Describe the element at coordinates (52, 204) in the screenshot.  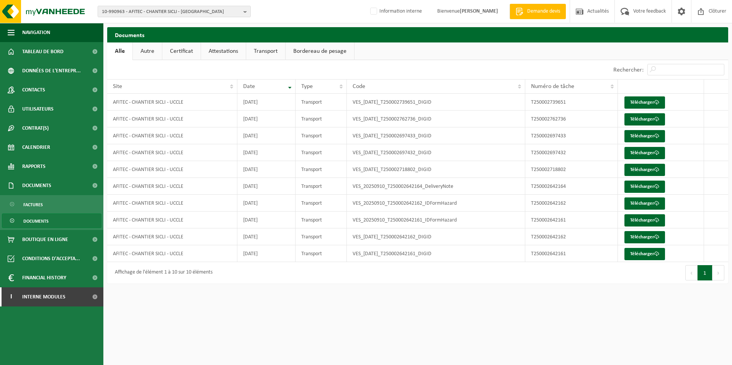
I see `a: Factures` at that location.